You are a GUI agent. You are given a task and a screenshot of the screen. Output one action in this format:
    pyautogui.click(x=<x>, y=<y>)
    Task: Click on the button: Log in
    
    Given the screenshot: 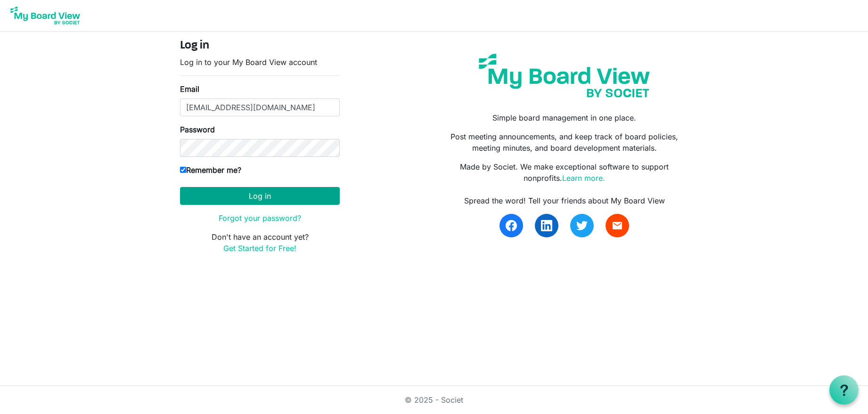 What is the action you would take?
    pyautogui.click(x=260, y=196)
    